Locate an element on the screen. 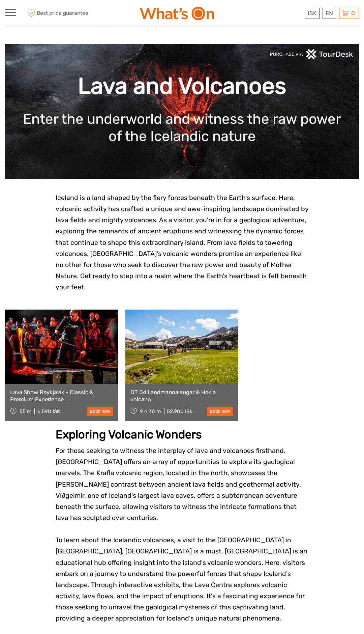  span: Best price guarantee is located at coordinates (60, 13).